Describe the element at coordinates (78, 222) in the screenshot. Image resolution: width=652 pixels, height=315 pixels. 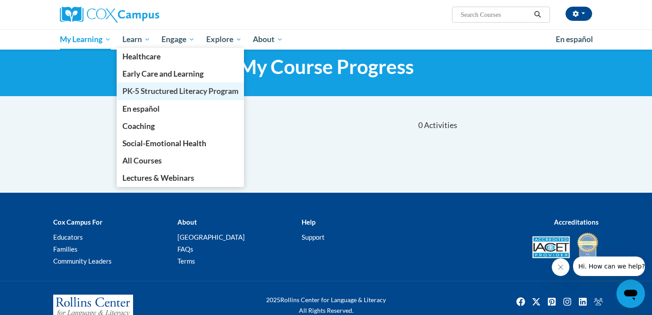
I see `b: Cox Campus For` at that location.